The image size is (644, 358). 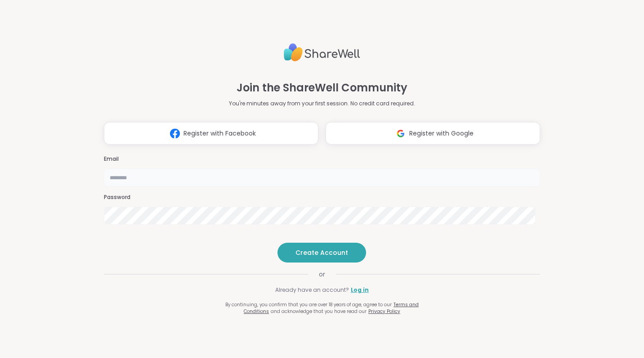 I want to click on span: By continuing, you confirm that you are over 18 years of age, agree to our, so click(x=308, y=305).